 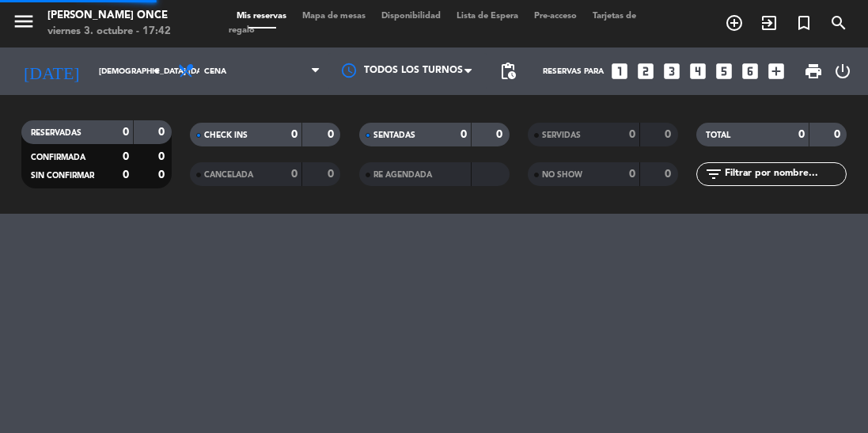 What do you see at coordinates (507, 71) in the screenshot?
I see `span: pending_actions` at bounding box center [507, 71].